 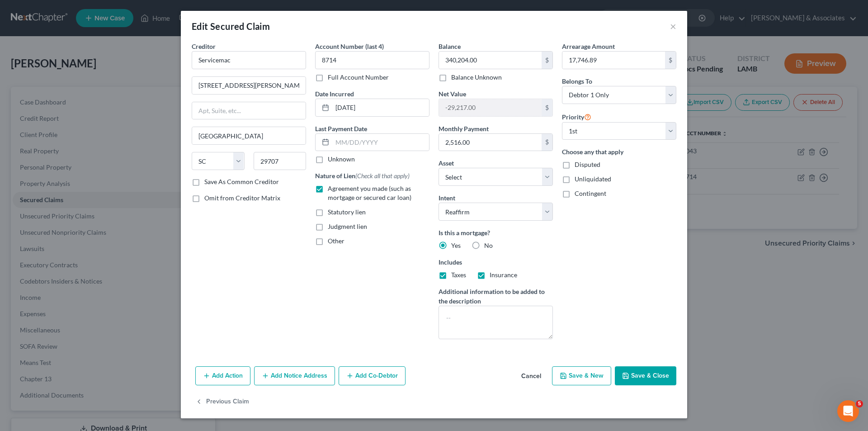 What do you see at coordinates (593, 179) in the screenshot?
I see `span: Unliquidated` at bounding box center [593, 179].